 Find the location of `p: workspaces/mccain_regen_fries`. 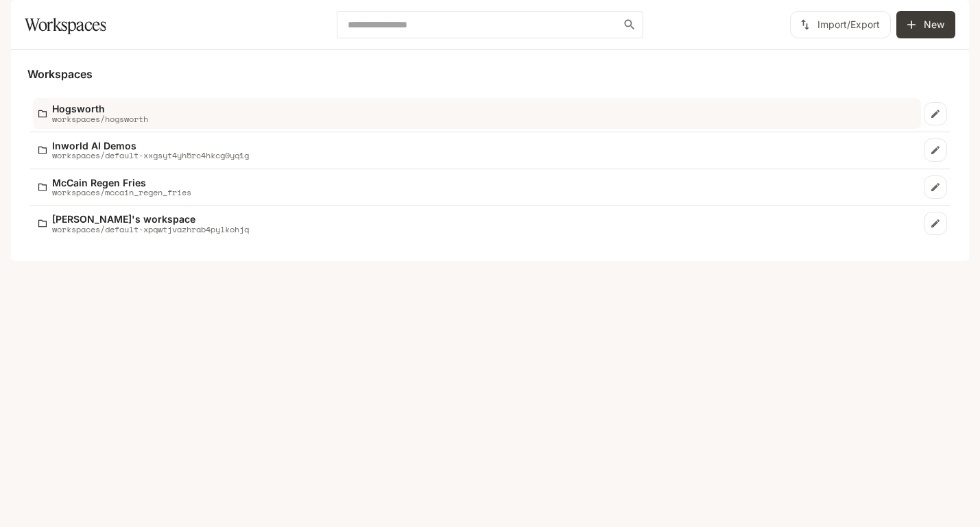

p: workspaces/mccain_regen_fries is located at coordinates (121, 192).